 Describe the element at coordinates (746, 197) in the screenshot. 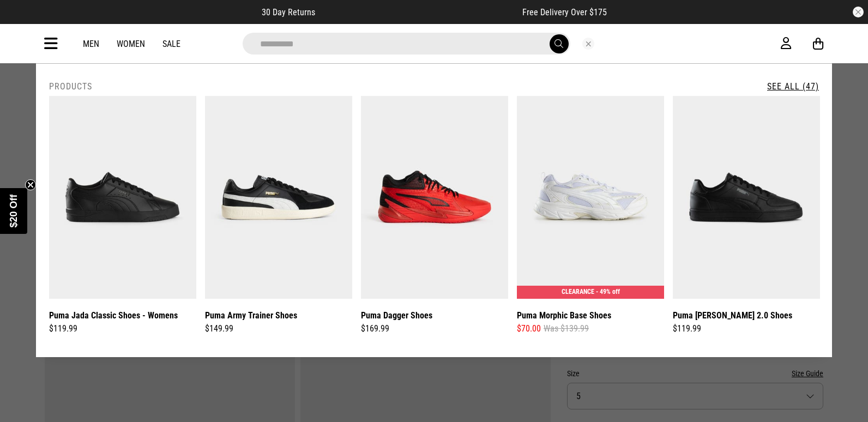

I see `img: Puma Caven 2.0 Shoes in Black` at that location.